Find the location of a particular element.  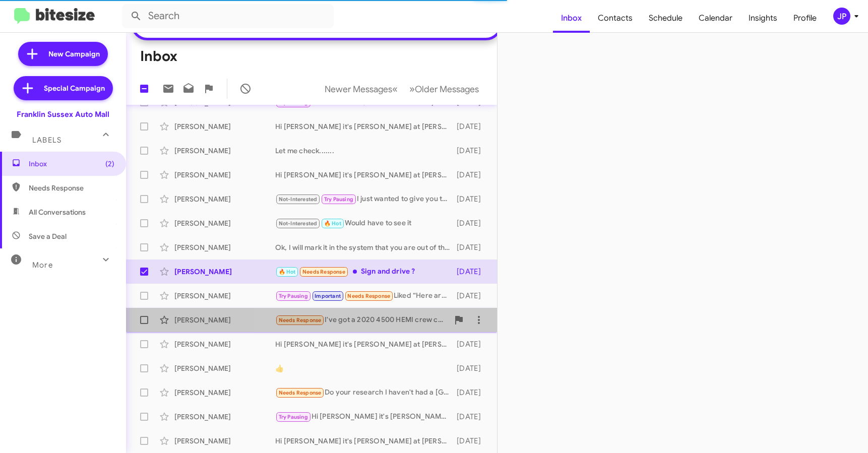

span: Labels is located at coordinates (47, 140).